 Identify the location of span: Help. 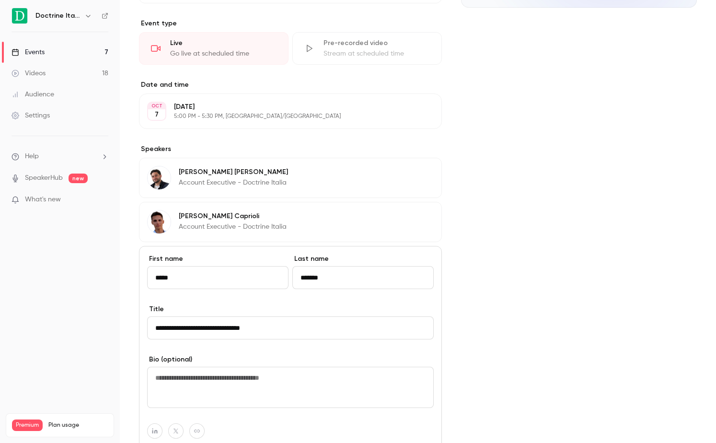
(32, 156).